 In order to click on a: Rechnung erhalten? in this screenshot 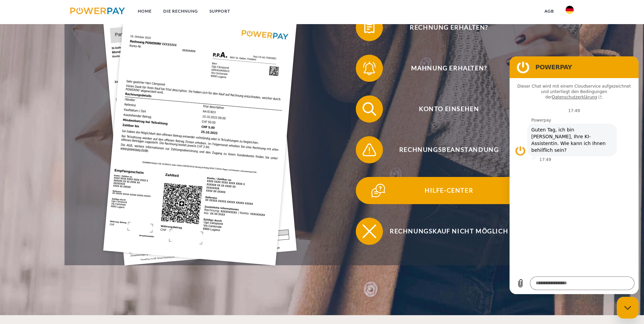, I will do `click(444, 27)`.